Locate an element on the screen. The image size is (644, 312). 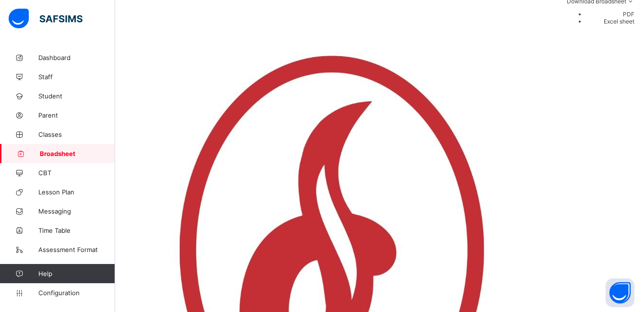
button: Open asap is located at coordinates (620, 292).